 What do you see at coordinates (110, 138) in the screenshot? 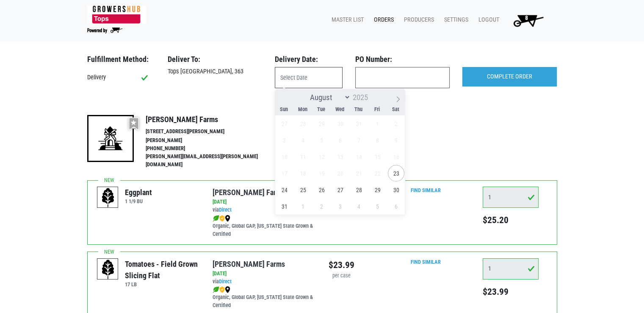
I see `img: 19-7441ae2ccb79c876ff41c34f3bd0da69.png` at bounding box center [110, 138].